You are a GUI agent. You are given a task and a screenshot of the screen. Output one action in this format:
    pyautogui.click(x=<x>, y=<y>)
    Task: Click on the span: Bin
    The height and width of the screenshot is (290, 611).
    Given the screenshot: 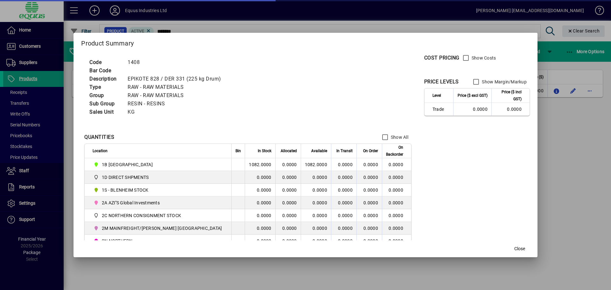 What is the action you would take?
    pyautogui.click(x=238, y=151)
    